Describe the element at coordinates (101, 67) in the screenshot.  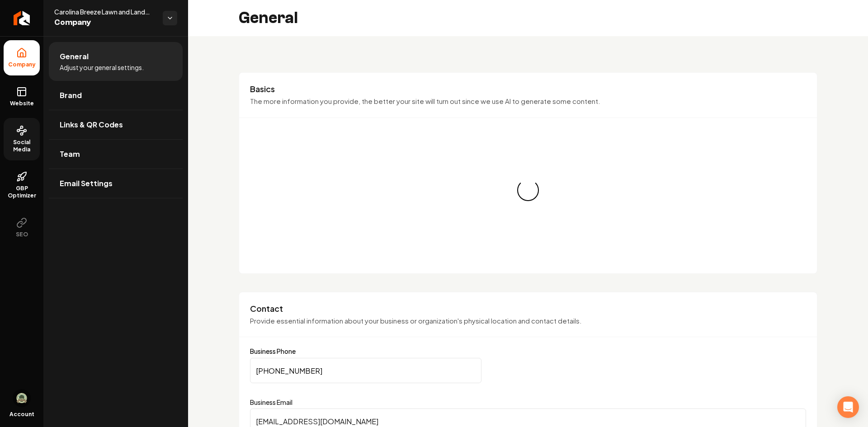
I see `span: Adjust your general settings.` at that location.